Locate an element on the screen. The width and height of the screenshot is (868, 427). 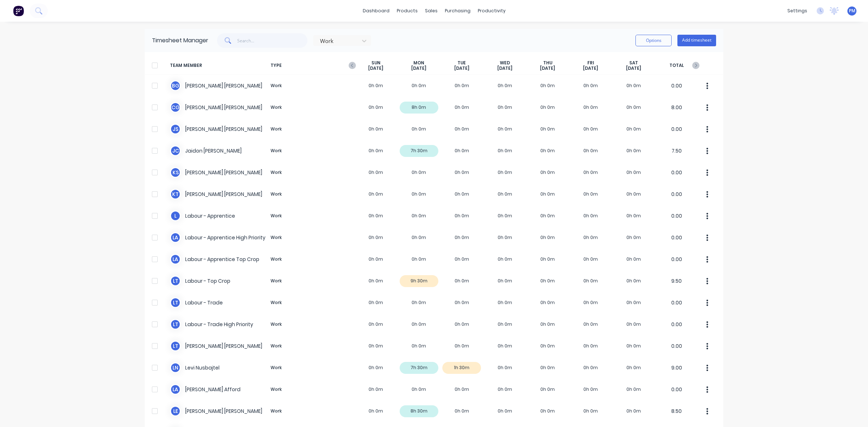
span: THU is located at coordinates (548, 63).